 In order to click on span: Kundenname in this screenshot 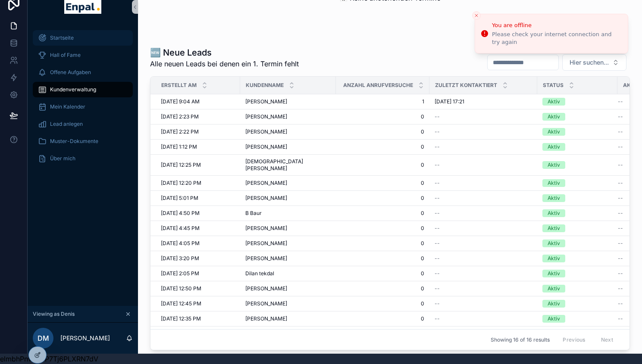, I will do `click(265, 85)`.